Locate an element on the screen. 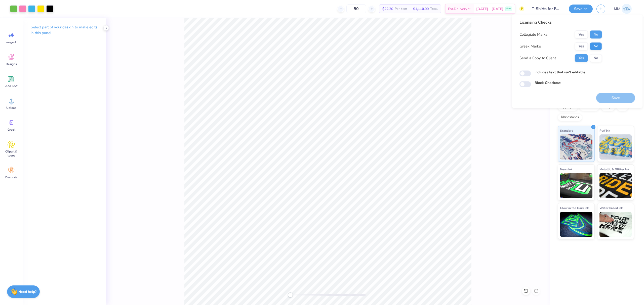 The width and height of the screenshot is (644, 305). img: Glow in the Dark Ink is located at coordinates (576, 225).